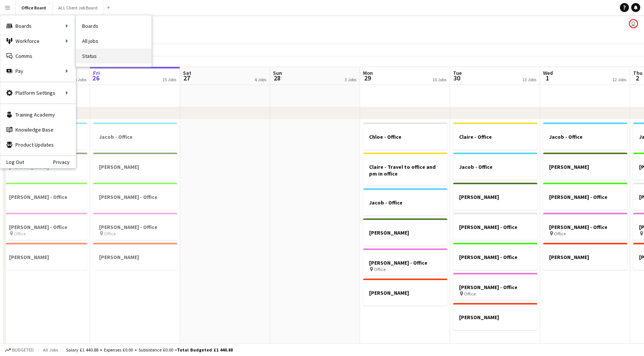 The height and width of the screenshot is (356, 644). Describe the element at coordinates (187, 78) in the screenshot. I see `span: 27` at that location.